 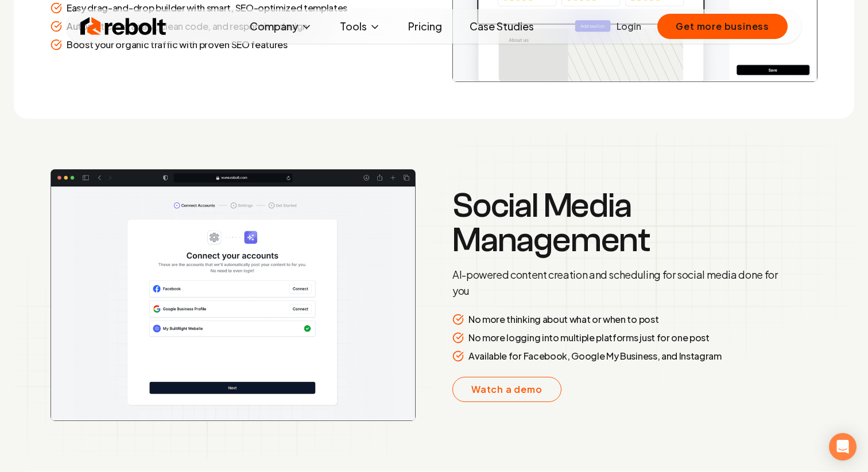 What do you see at coordinates (589, 338) in the screenshot?
I see `p: No more logging into multiple platforms just for one post` at bounding box center [589, 338].